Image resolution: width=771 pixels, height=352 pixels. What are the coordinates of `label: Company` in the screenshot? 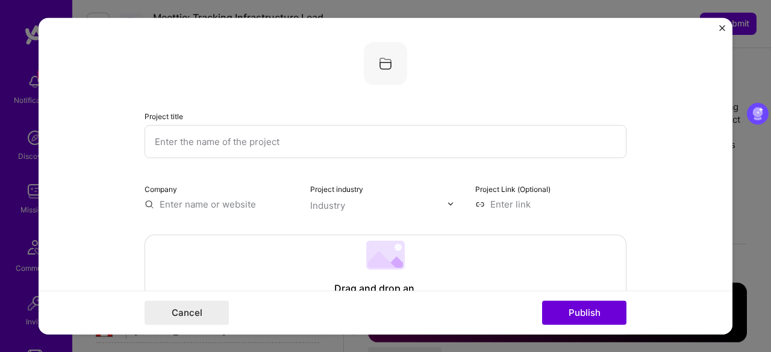 It's located at (161, 189).